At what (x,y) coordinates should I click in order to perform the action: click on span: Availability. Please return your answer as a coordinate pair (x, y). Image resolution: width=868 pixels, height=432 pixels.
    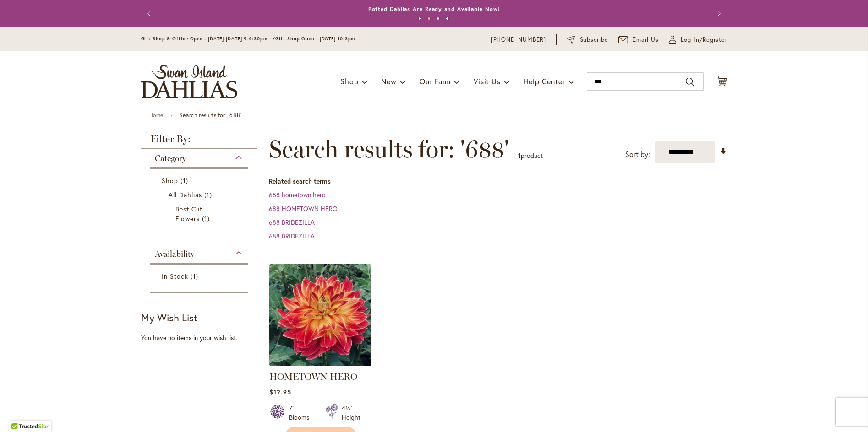
    Looking at the image, I should click on (174, 254).